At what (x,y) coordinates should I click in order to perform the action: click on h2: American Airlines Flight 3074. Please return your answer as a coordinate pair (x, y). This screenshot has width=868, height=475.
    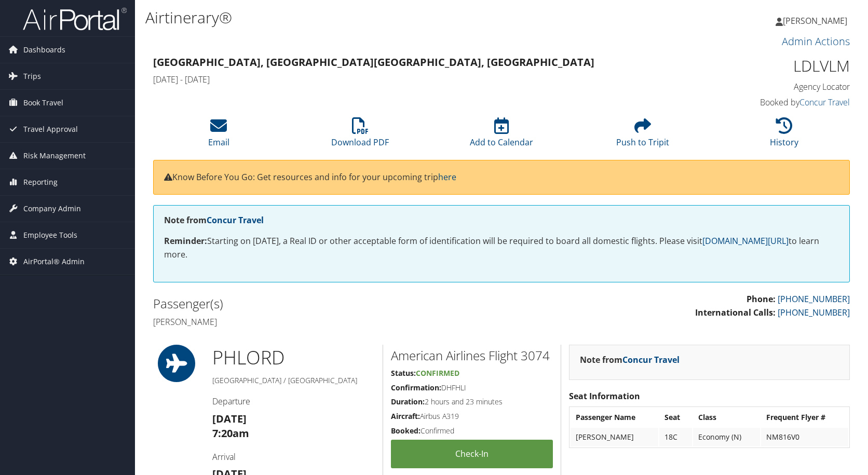
    Looking at the image, I should click on (472, 356).